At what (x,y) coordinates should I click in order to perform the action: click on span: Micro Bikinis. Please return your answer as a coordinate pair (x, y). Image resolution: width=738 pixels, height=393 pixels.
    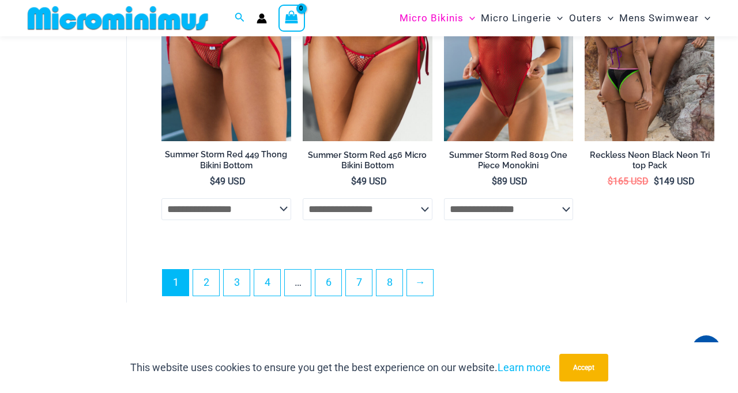
    Looking at the image, I should click on (431, 18).